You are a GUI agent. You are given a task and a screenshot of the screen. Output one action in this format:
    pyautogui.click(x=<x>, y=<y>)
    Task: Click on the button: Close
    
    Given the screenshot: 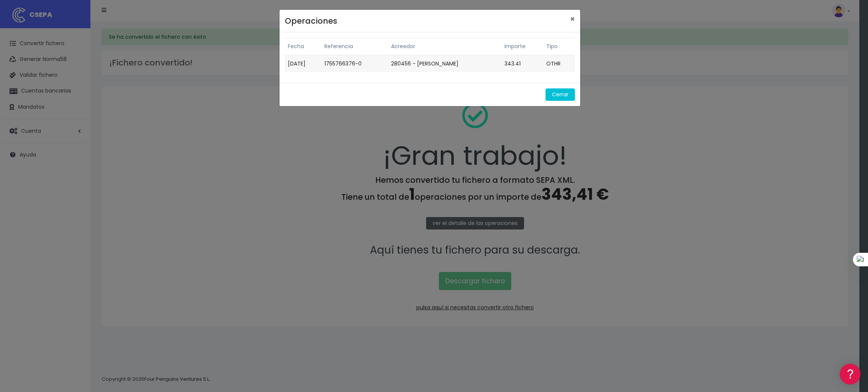 What is the action you would take?
    pyautogui.click(x=572, y=19)
    